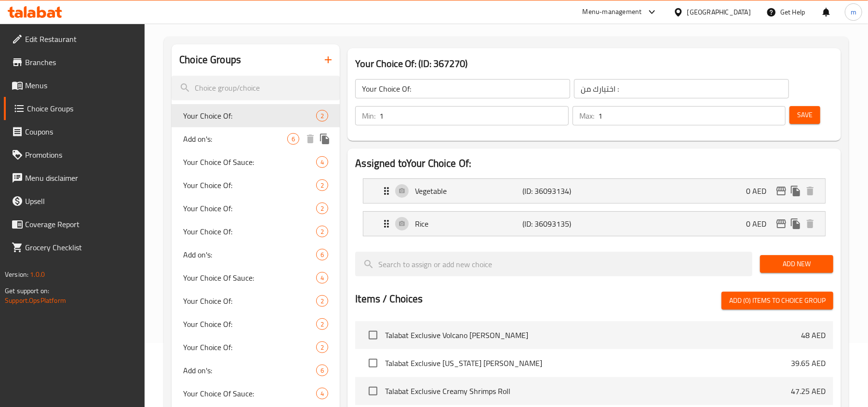 The width and height of the screenshot is (868, 407). What do you see at coordinates (81, 178) in the screenshot?
I see `span: Menu disclaimer` at bounding box center [81, 178].